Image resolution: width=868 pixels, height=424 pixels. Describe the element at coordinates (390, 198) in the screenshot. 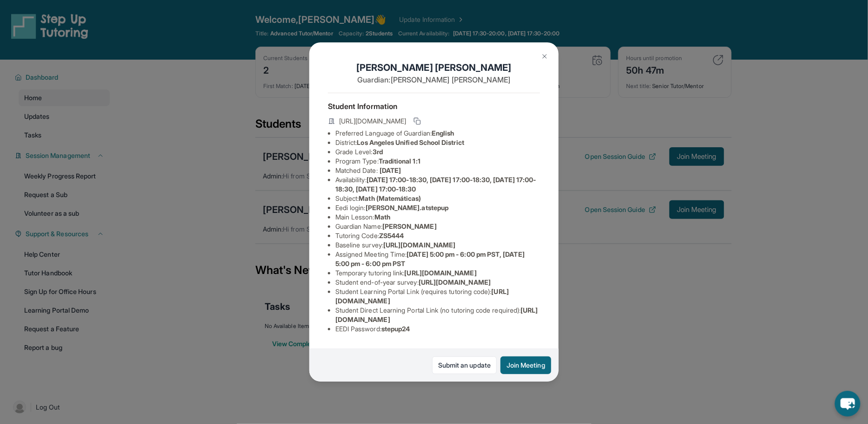

I see `span: Math (Matemáticas)` at that location.